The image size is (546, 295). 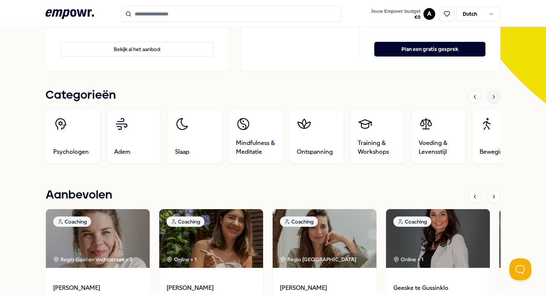 What do you see at coordinates (378, 137) in the screenshot?
I see `a: Training & Workshops` at bounding box center [378, 137].